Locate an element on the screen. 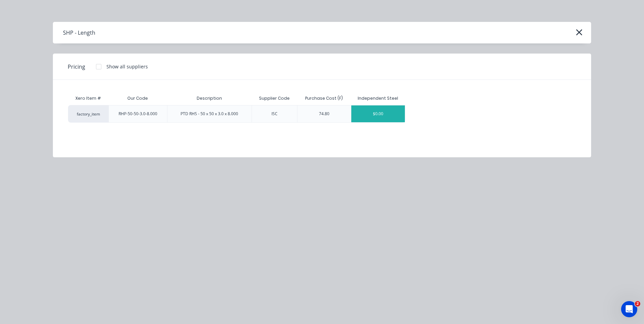 This screenshot has height=324, width=644. div: Purchase Cost (F) is located at coordinates (324, 99).